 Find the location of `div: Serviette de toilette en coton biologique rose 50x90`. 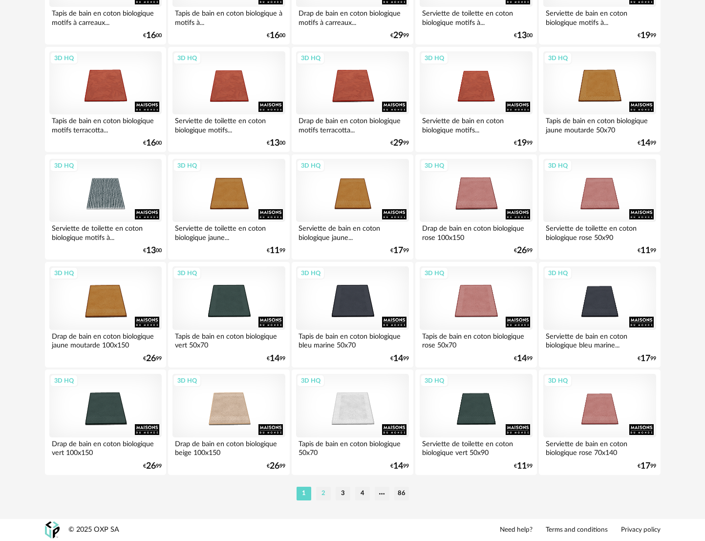

div: Serviette de toilette en coton biologique rose 50x90 is located at coordinates (599, 232).